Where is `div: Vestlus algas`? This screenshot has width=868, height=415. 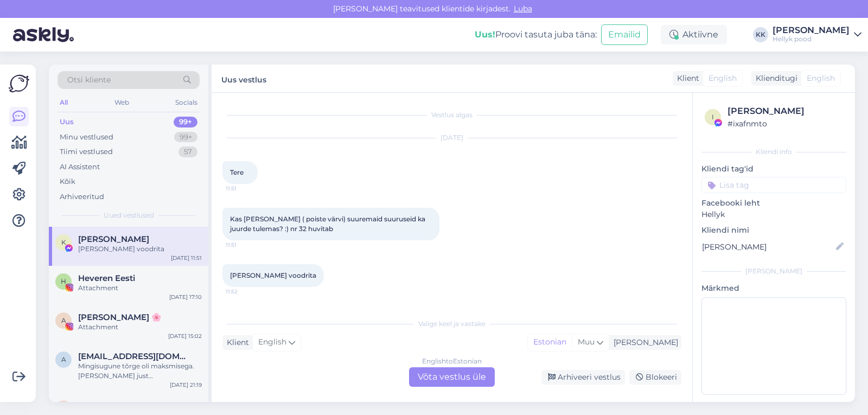 div: Vestlus algas is located at coordinates (452, 115).